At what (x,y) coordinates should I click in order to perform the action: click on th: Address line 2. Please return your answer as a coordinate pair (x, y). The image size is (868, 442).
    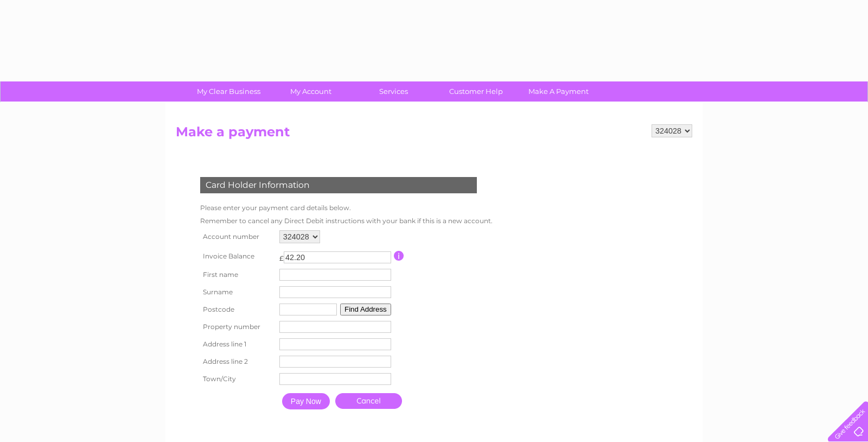
    Looking at the image, I should click on (237, 362).